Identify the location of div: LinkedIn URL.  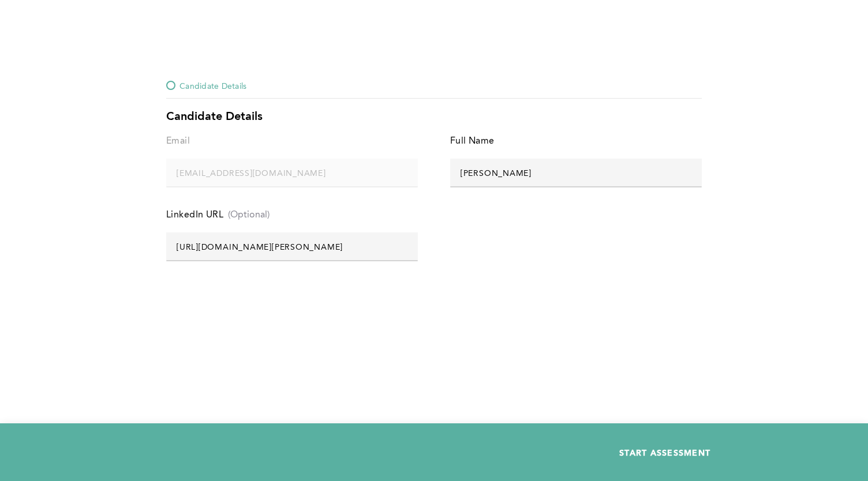
(195, 215).